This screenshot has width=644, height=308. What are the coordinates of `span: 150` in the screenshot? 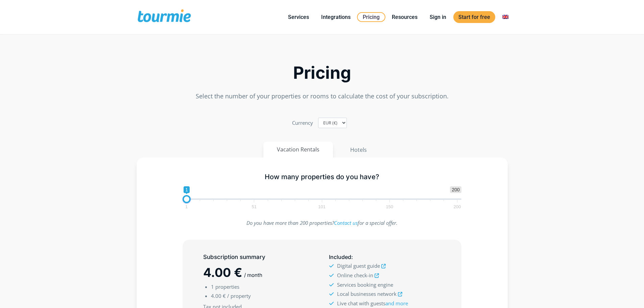 It's located at (389, 207).